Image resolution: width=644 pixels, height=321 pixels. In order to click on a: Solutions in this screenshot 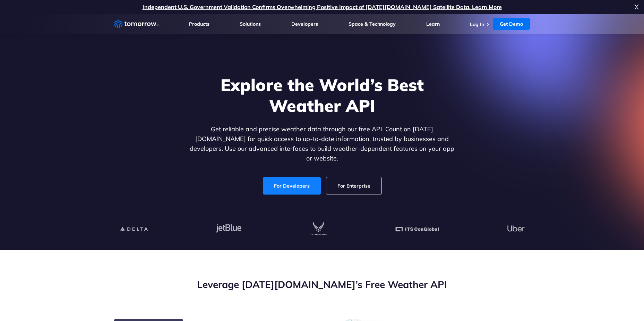, I will do `click(250, 24)`.